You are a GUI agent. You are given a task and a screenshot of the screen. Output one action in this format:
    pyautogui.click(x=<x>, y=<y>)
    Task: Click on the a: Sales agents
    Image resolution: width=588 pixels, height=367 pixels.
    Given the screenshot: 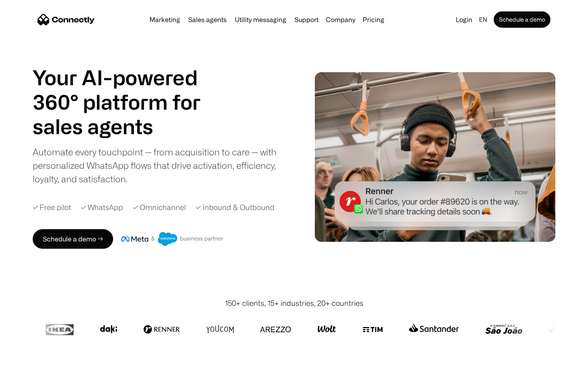 What is the action you would take?
    pyautogui.click(x=207, y=20)
    